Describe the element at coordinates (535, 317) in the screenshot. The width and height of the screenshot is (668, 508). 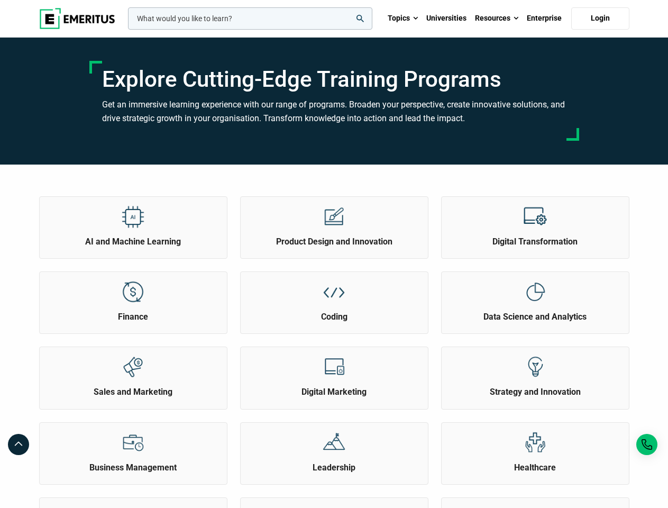
I see `h2: Data Science and Analytics` at that location.